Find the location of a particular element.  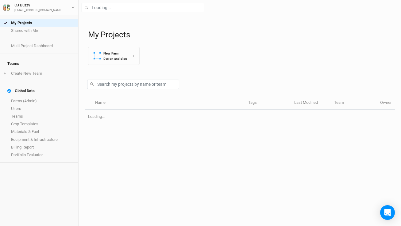

div: CJ Buzzy is located at coordinates (38, 5).